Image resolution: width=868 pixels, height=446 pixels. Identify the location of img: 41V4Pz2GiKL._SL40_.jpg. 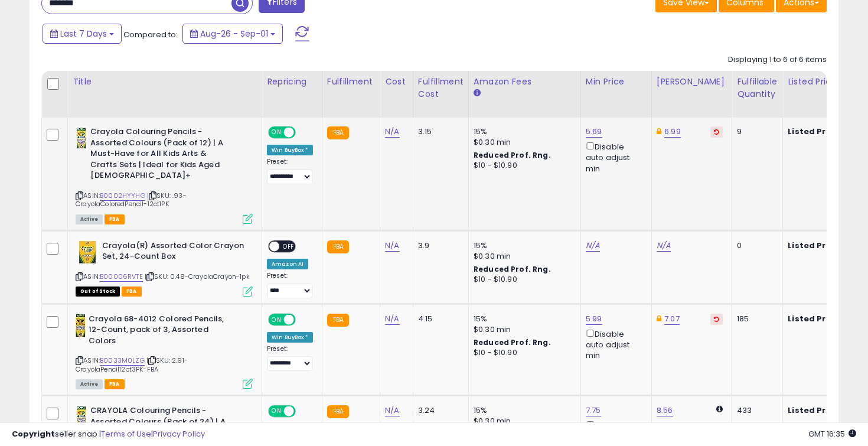
(82, 417).